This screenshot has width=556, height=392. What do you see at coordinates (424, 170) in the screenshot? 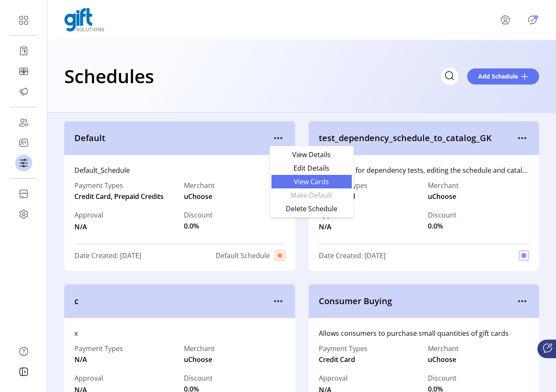
I see `div: Being used for dependency tests, editing the schedule and catalog` at bounding box center [424, 170].